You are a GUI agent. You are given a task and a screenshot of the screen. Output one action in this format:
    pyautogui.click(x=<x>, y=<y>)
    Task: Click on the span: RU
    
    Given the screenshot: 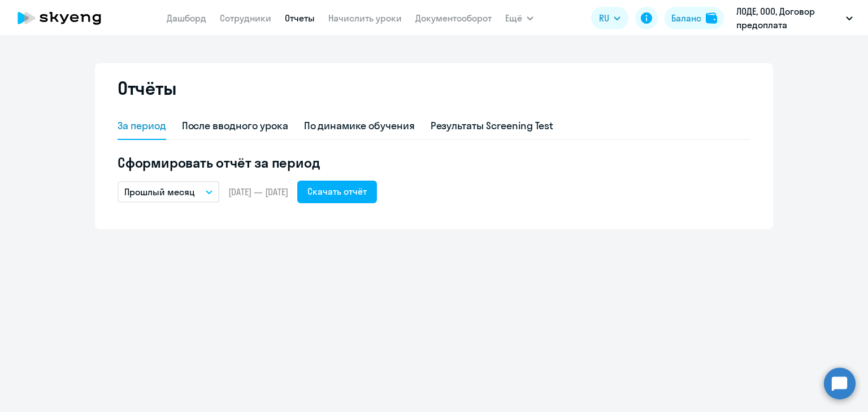 What is the action you would take?
    pyautogui.click(x=604, y=18)
    